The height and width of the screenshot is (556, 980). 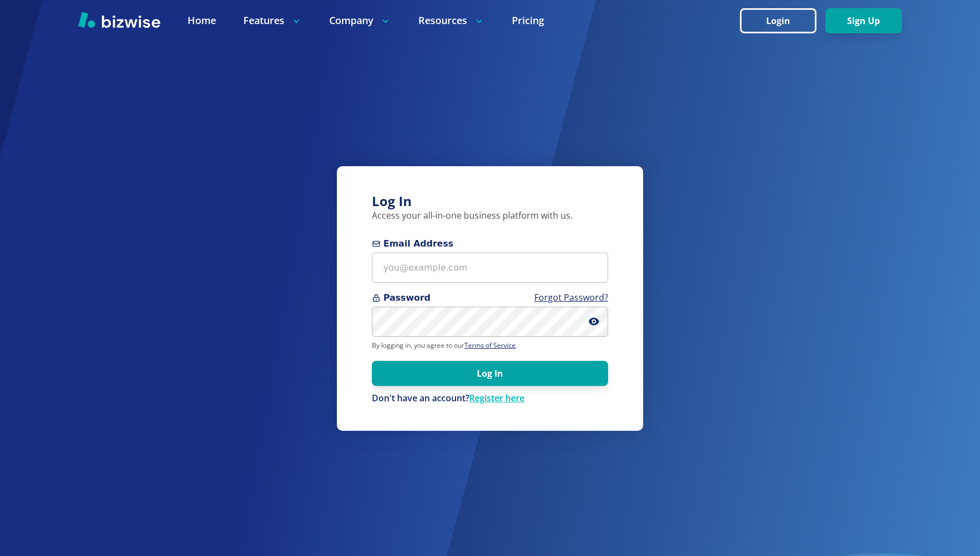 I want to click on span: Password, so click(x=490, y=298).